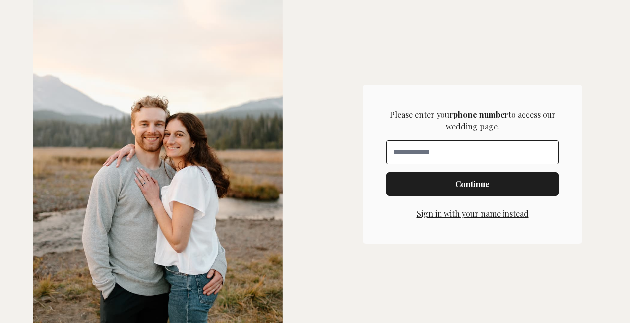  Describe the element at coordinates (472, 121) in the screenshot. I see `p: Please enter your to access our wedding page.` at that location.